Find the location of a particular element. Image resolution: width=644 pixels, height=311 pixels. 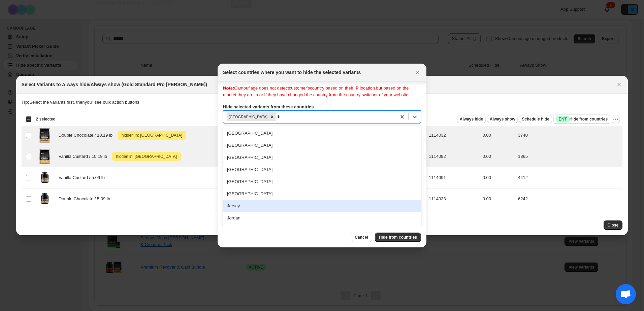

button: Hide from countries is located at coordinates (398, 237).